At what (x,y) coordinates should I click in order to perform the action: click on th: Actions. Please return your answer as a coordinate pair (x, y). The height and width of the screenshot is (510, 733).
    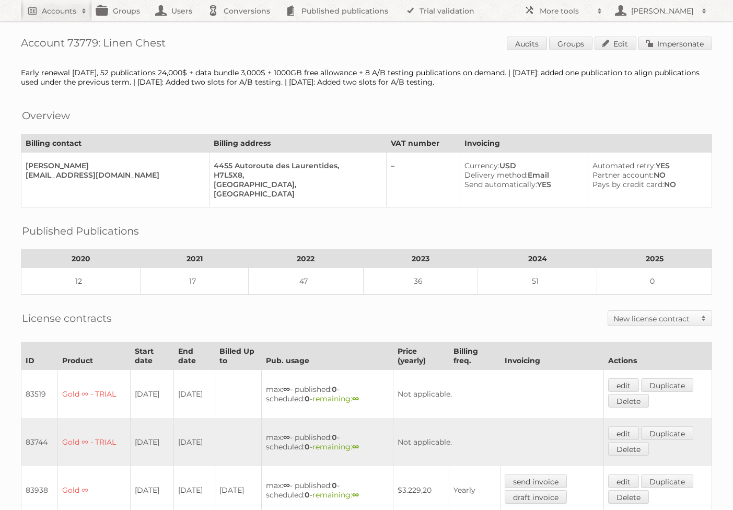
    Looking at the image, I should click on (657, 356).